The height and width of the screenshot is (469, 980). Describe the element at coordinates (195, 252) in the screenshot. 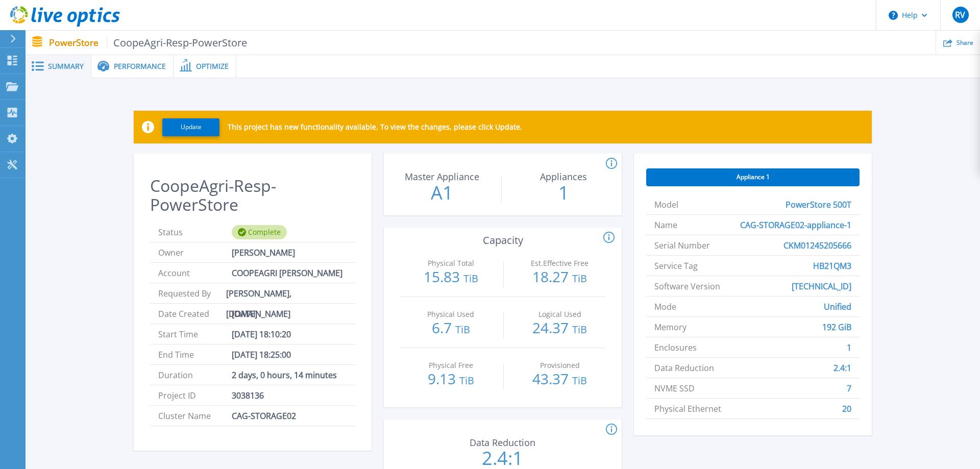

I see `span: Owner` at that location.